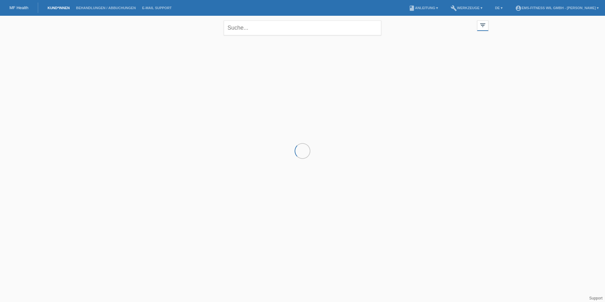 Image resolution: width=605 pixels, height=302 pixels. Describe the element at coordinates (466, 8) in the screenshot. I see `a: buildWerkzeuge ▾` at that location.